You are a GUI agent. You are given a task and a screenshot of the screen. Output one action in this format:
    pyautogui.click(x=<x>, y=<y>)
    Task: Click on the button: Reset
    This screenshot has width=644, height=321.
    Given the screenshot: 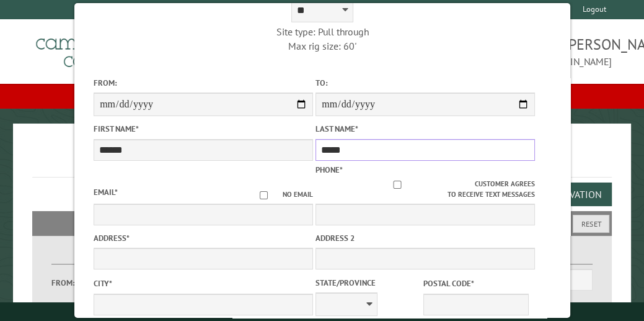 What is the action you would take?
    pyautogui.click(x=590, y=223)
    